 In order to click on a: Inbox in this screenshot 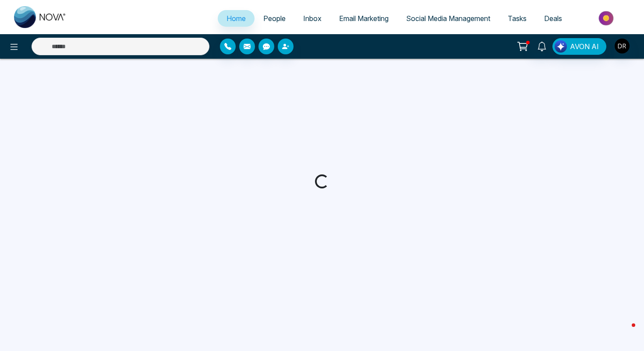, I will do `click(312, 18)`.